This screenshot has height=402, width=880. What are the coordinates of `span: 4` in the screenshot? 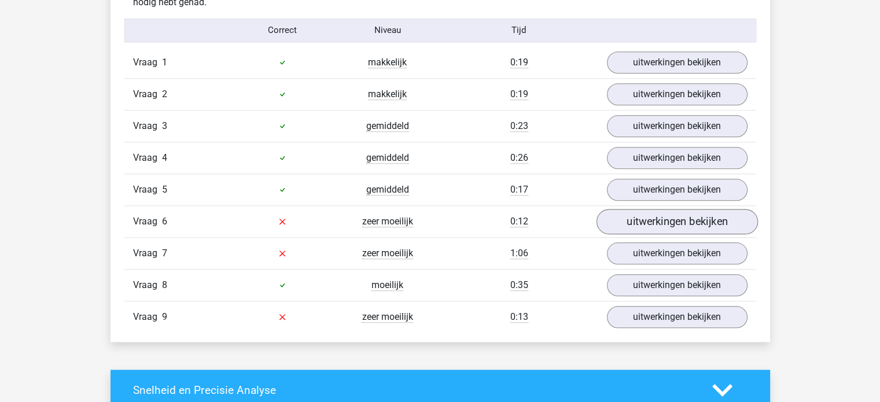 It's located at (164, 157).